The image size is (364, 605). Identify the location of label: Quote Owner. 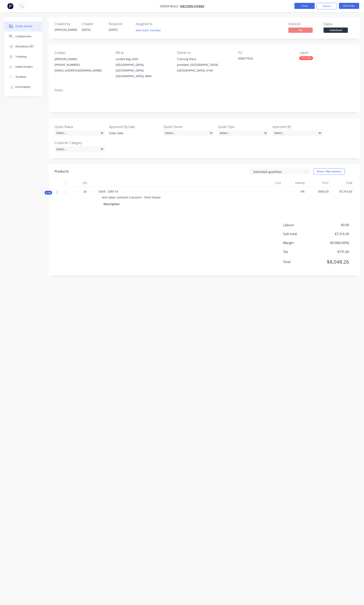
(189, 127).